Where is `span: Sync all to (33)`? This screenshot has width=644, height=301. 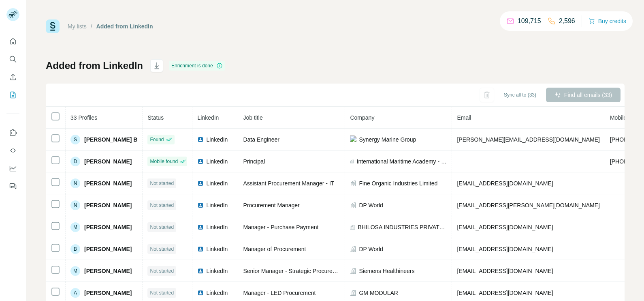 span: Sync all to (33) is located at coordinates (520, 95).